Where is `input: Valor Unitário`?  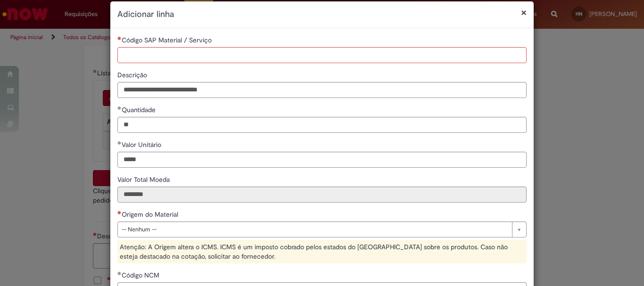
input: Valor Unitário is located at coordinates (322, 160).